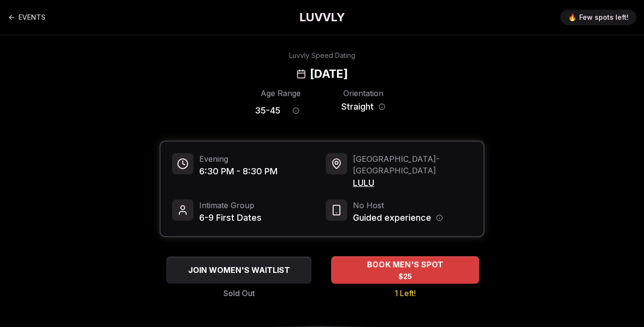  I want to click on button: Orientation information, so click(382, 107).